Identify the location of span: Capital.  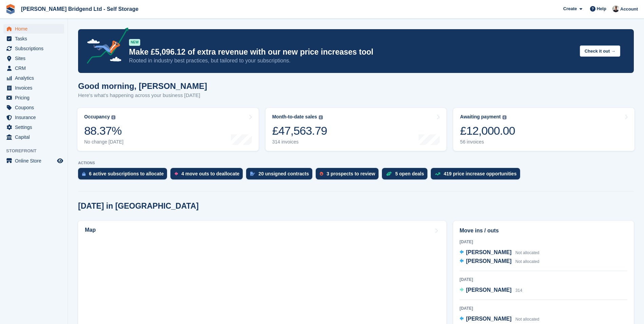
(35, 137).